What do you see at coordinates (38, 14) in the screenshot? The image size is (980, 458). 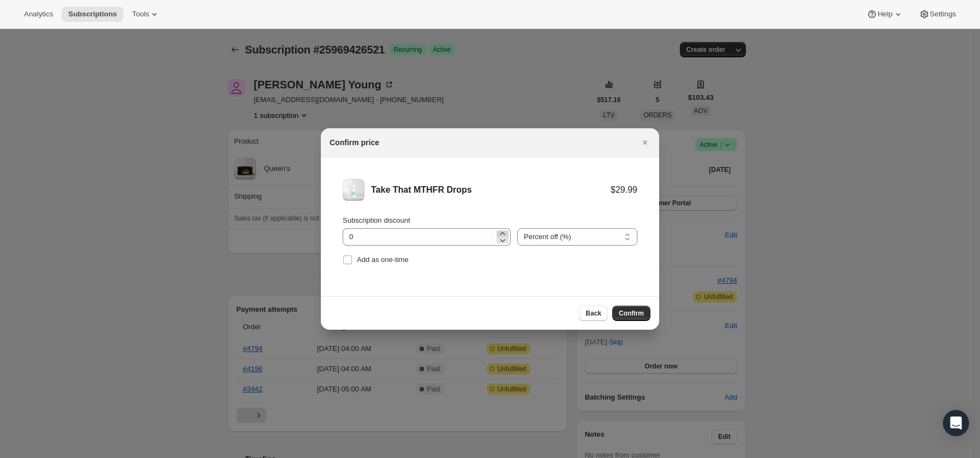 I see `span: Analytics` at bounding box center [38, 14].